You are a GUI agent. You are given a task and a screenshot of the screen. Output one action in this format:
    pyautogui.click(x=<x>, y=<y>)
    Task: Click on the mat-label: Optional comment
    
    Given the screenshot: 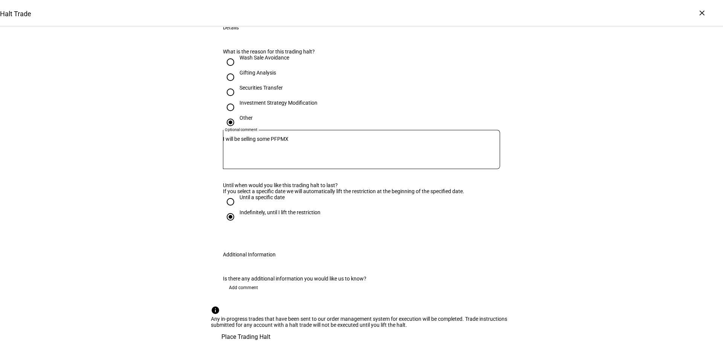 What is the action you would take?
    pyautogui.click(x=241, y=130)
    